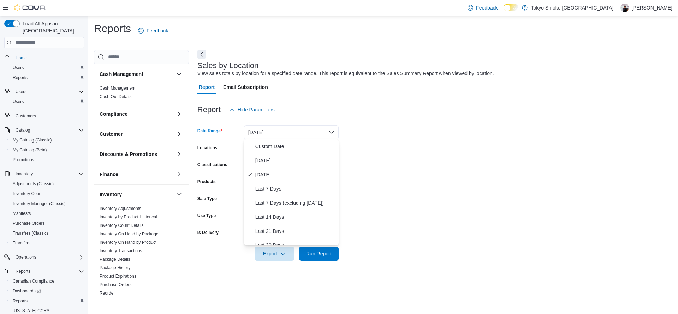 This screenshot has height=314, width=678. Describe the element at coordinates (207, 87) in the screenshot. I see `span: Report` at that location.